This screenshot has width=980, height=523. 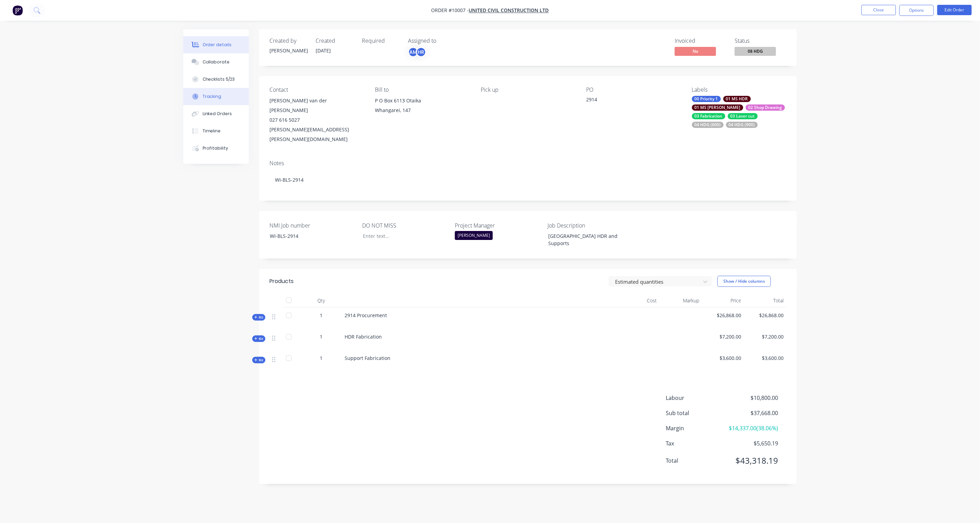 What do you see at coordinates (629, 101) in the screenshot?
I see `div: 2914` at bounding box center [629, 101].